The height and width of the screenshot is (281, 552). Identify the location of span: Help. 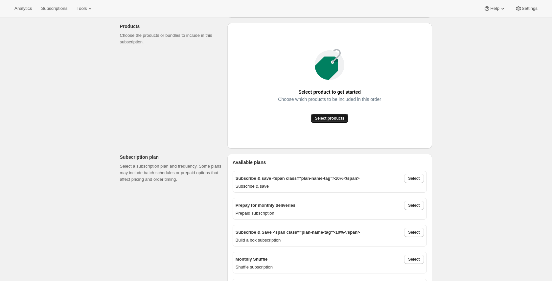
(495, 9).